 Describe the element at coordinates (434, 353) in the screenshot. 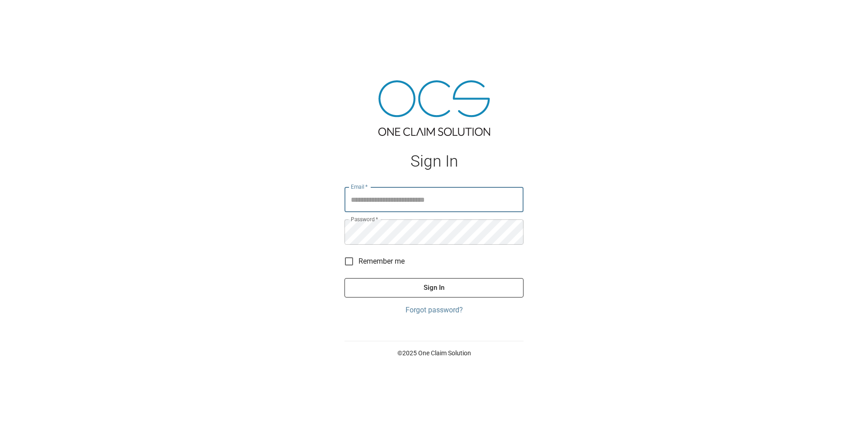

I see `p: © 2025 One Claim Solution` at that location.